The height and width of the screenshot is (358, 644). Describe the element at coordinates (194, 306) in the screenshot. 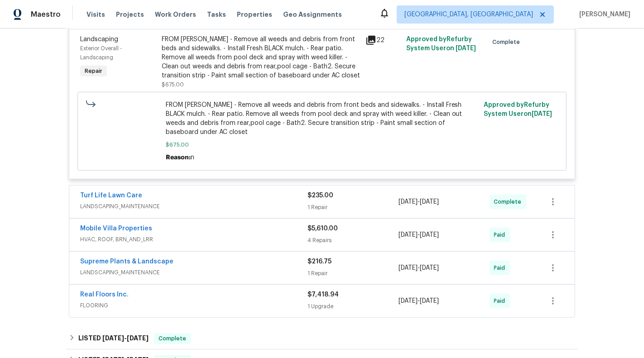

I see `span: FLOORING` at that location.